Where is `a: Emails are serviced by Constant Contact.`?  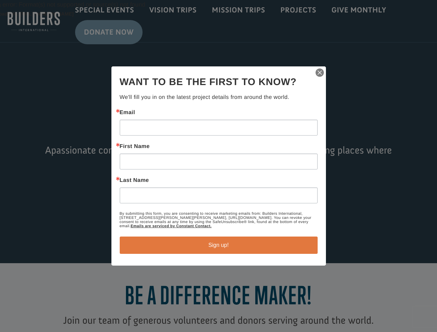 a: Emails are serviced by Constant Contact. is located at coordinates (171, 226).